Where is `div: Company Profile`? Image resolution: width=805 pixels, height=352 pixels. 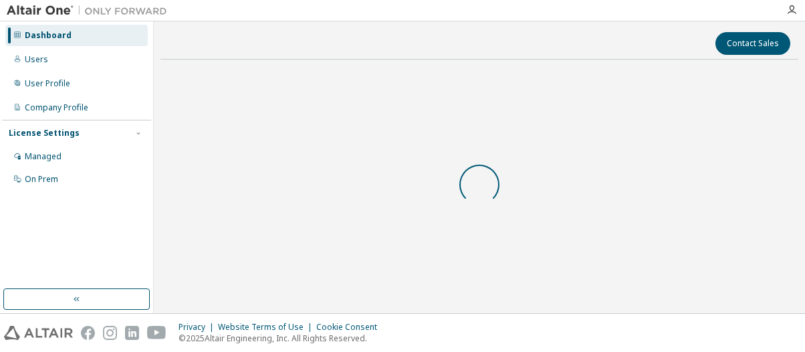 div: Company Profile is located at coordinates (56, 108).